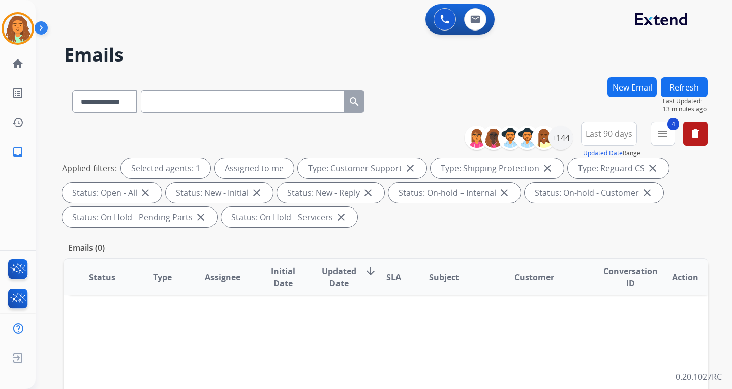 The width and height of the screenshot is (732, 389). I want to click on span: Status, so click(102, 277).